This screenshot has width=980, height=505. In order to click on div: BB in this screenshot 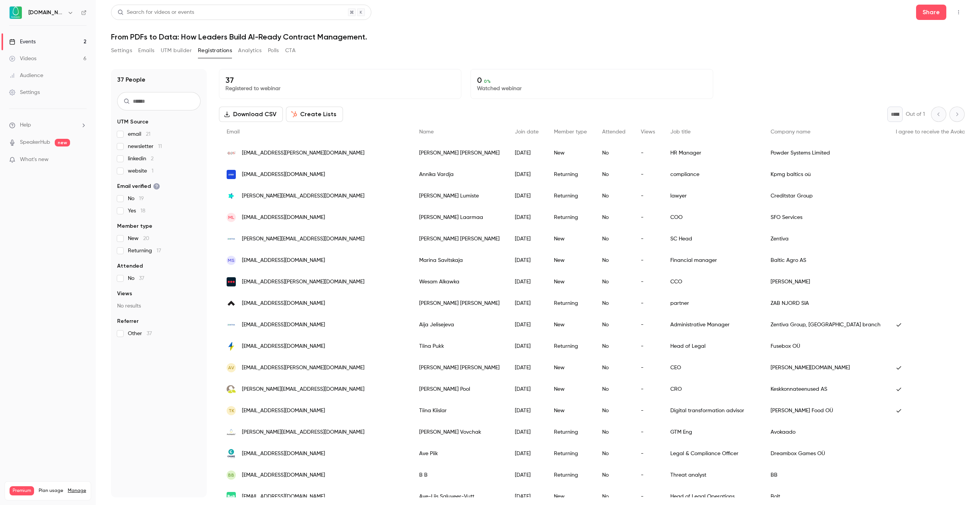, I will do `click(826, 475)`.